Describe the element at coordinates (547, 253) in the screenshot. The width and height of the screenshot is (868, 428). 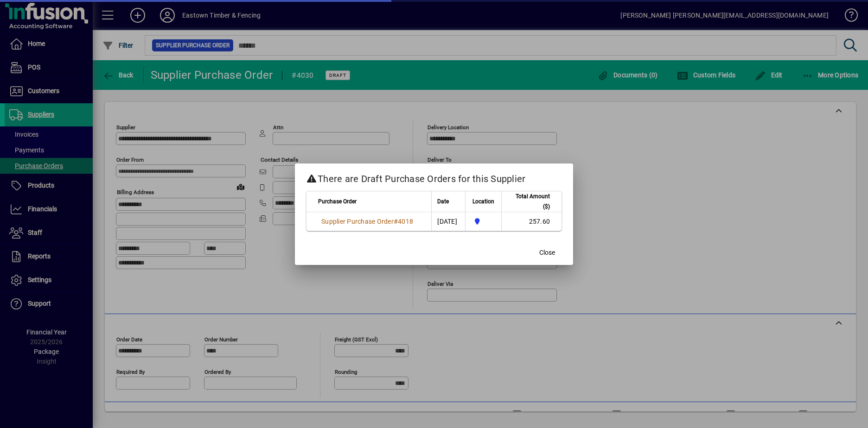
I see `span: Close` at that location.